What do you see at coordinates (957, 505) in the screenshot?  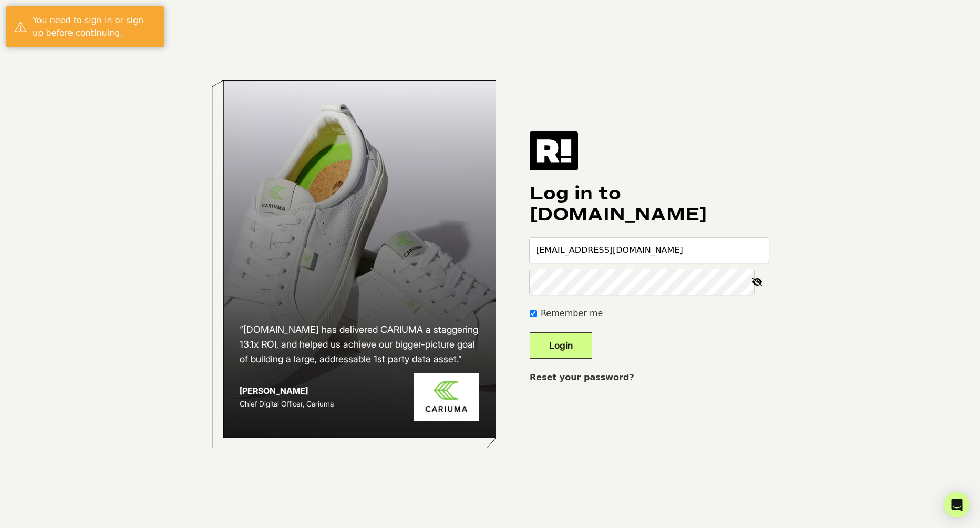 I see `div: Open Intercom Messenger` at bounding box center [957, 505].